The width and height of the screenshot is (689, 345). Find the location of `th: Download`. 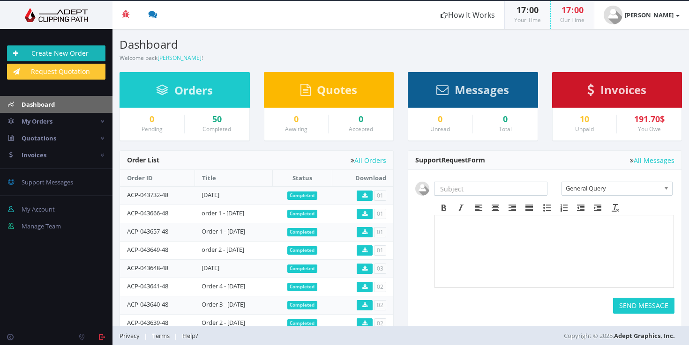

th: Download is located at coordinates (363, 178).